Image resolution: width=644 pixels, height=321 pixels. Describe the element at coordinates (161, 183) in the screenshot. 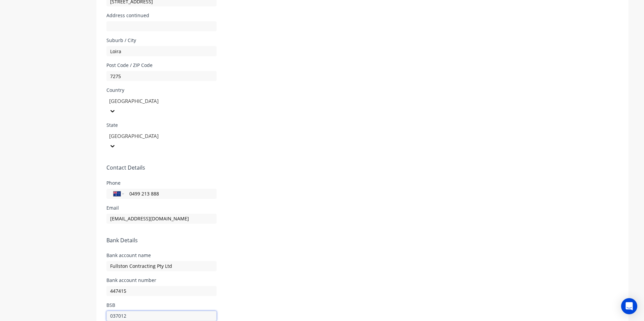

I see `div: Phone` at that location.